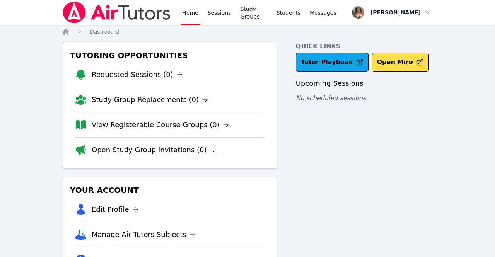 Image resolution: width=495 pixels, height=257 pixels. What do you see at coordinates (116, 12) in the screenshot?
I see `img: Air Tutors` at bounding box center [116, 12].